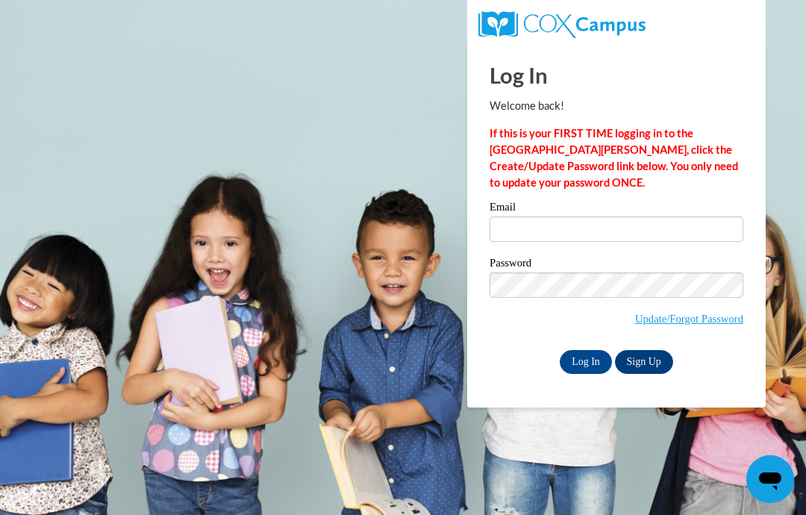 Image resolution: width=806 pixels, height=515 pixels. I want to click on img: COX Campus, so click(562, 25).